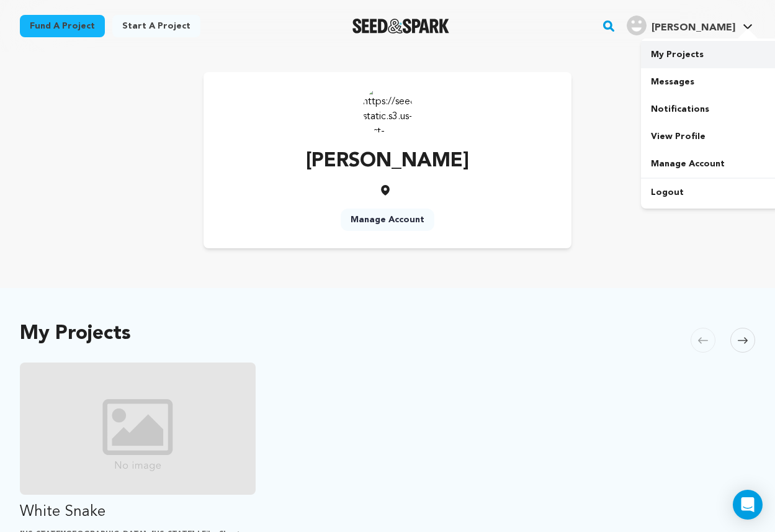 This screenshot has width=775, height=532. I want to click on a: Seed&Spark Homepage, so click(401, 26).